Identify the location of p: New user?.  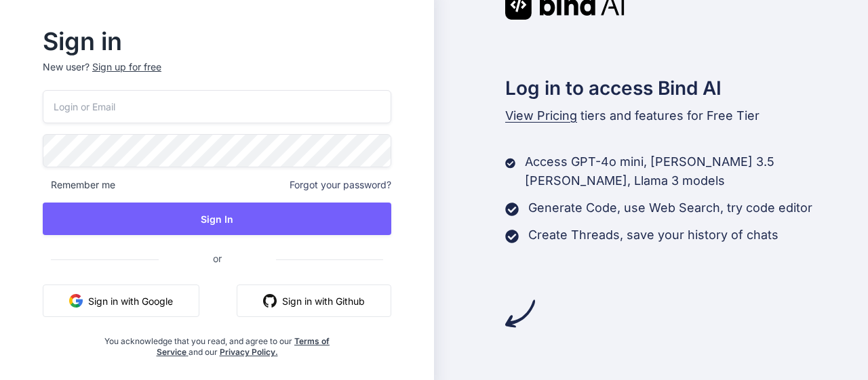
(217, 75).